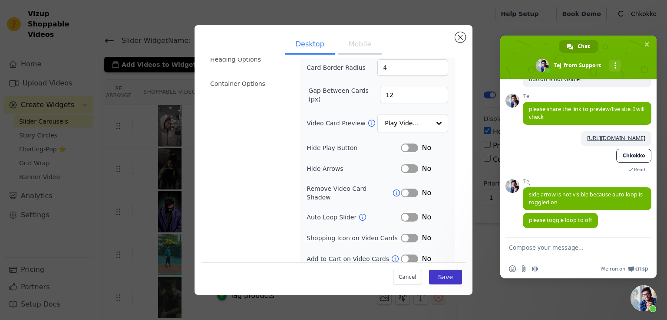  What do you see at coordinates (646, 44) in the screenshot?
I see `span: Close chat` at bounding box center [646, 44].